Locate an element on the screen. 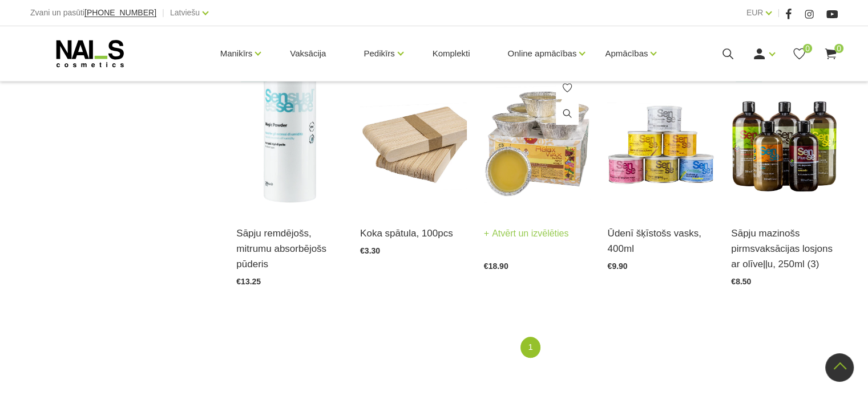 The image size is (868, 396). a: Cietais vasks Karsto vasku produktu līnija, kuras pamatā ir jauna ražošanas formula, ļāva mums ra... is located at coordinates (537, 138).